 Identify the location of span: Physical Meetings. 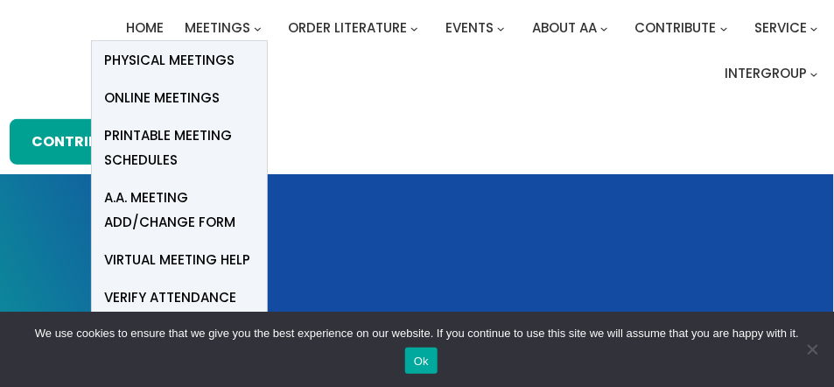
(170, 60).